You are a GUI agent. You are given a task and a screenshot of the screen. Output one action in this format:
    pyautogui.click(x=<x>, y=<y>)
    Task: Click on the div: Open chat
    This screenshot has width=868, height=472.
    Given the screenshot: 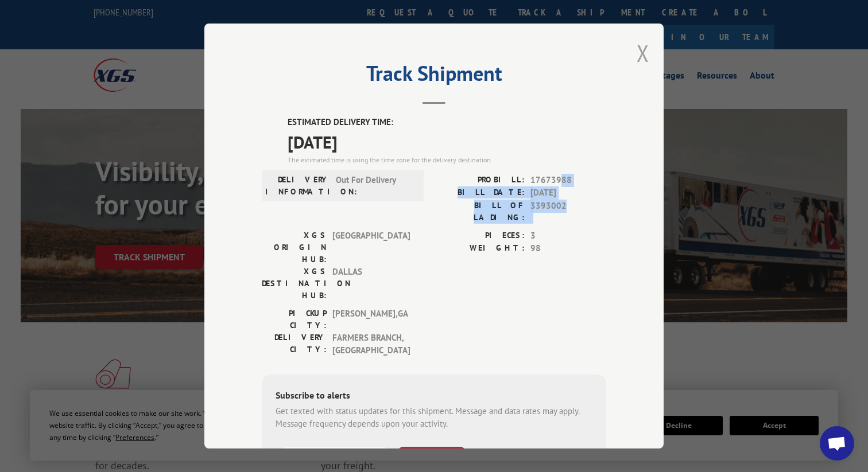 What is the action you would take?
    pyautogui.click(x=837, y=443)
    